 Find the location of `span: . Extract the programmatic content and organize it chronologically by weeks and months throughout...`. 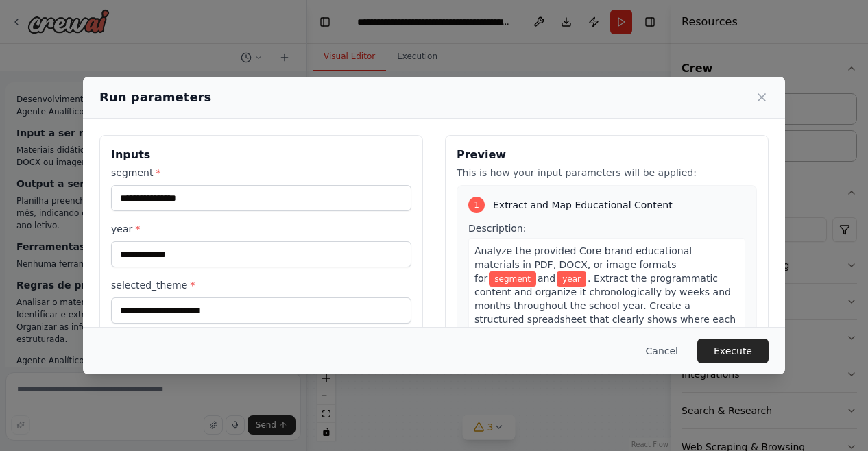

span: . Extract the programmatic content and organize it chronologically by weeks and months throughout... is located at coordinates (604, 319).